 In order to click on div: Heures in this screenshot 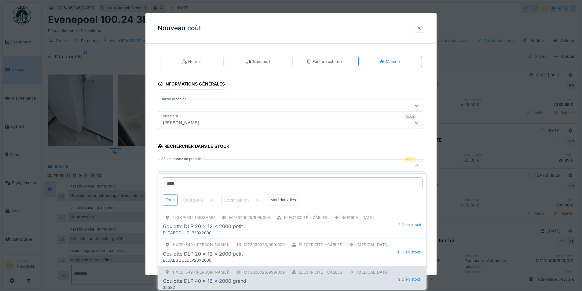, I will do `click(192, 61)`.